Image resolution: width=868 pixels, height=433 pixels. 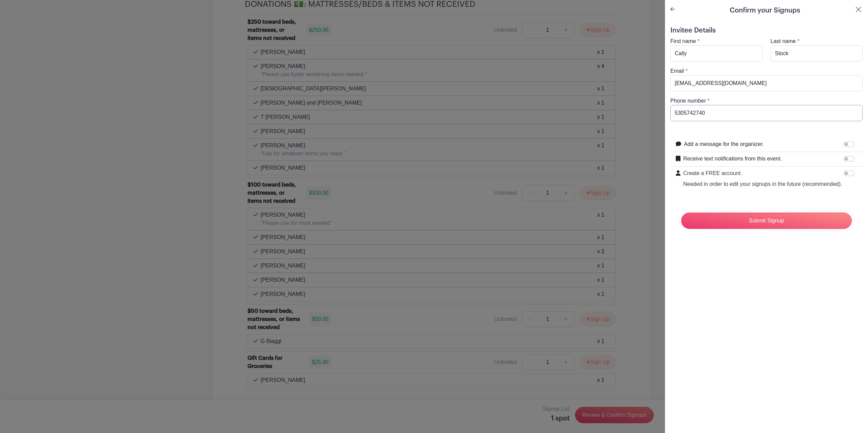 I want to click on label: Add a message for the organizer., so click(x=724, y=144).